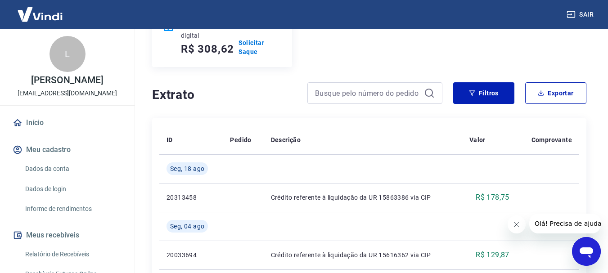 This screenshot has height=273, width=608. Describe the element at coordinates (286, 140) in the screenshot. I see `p: Descrição` at that location.